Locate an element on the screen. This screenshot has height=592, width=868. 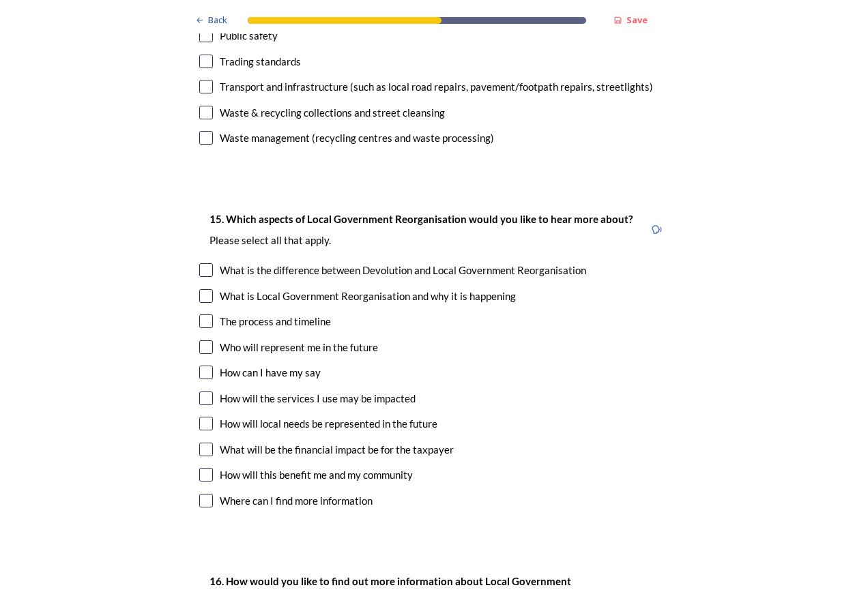
div: Waste & recycling collections and street cleansing is located at coordinates (332, 113).